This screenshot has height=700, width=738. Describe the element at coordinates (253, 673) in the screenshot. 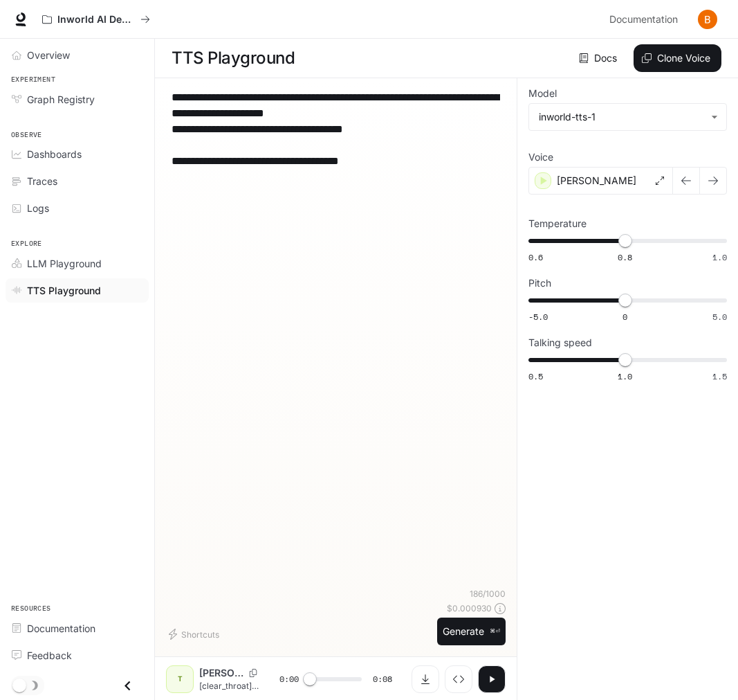

I see `button: Copy Voice ID` at that location.